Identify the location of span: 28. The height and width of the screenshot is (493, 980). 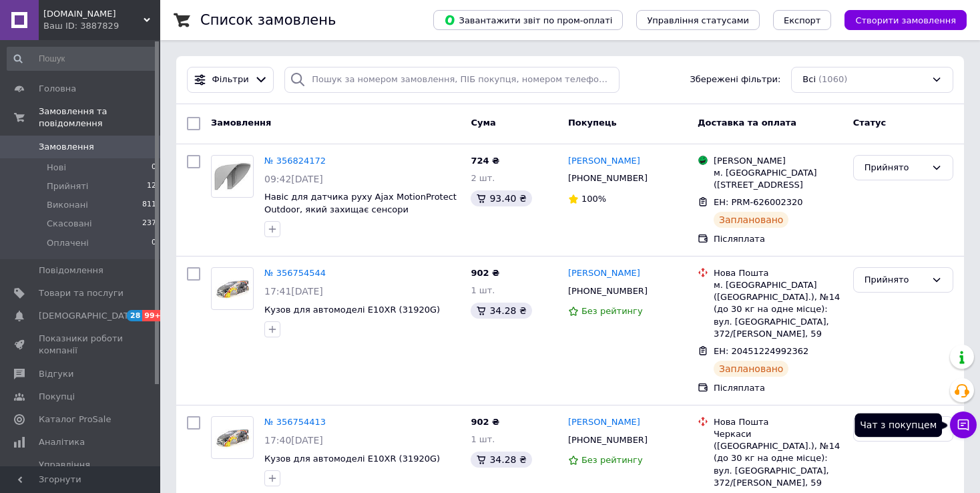
(135, 315).